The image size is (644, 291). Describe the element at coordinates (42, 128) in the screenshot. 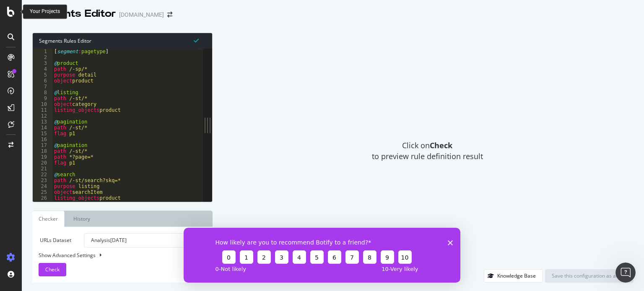

I see `div: 14` at that location.